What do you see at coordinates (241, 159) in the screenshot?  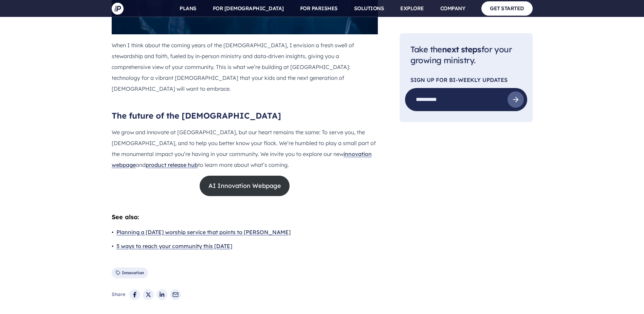 I see `a: innovation webpage` at bounding box center [241, 159].